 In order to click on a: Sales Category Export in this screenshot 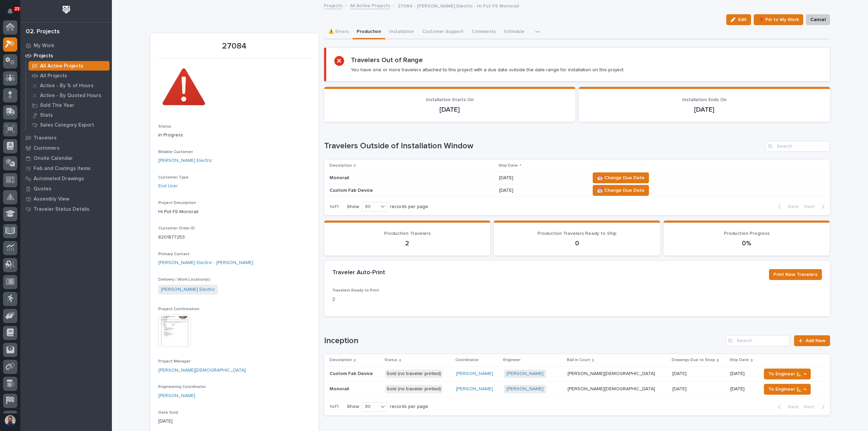, I will do `click(69, 125)`.